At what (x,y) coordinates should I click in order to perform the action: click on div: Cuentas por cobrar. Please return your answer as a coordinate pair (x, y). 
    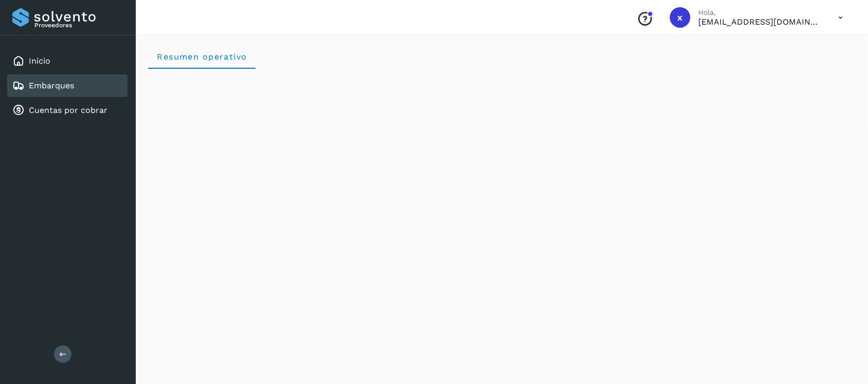
    Looking at the image, I should click on (67, 110).